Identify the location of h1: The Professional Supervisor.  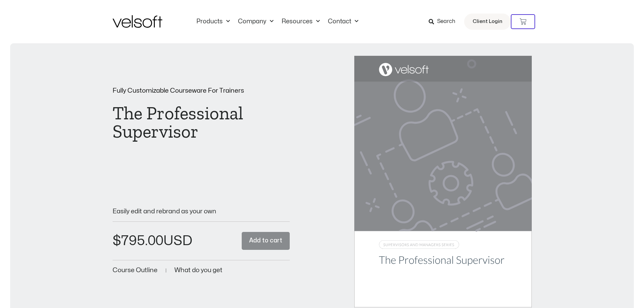
(201, 123).